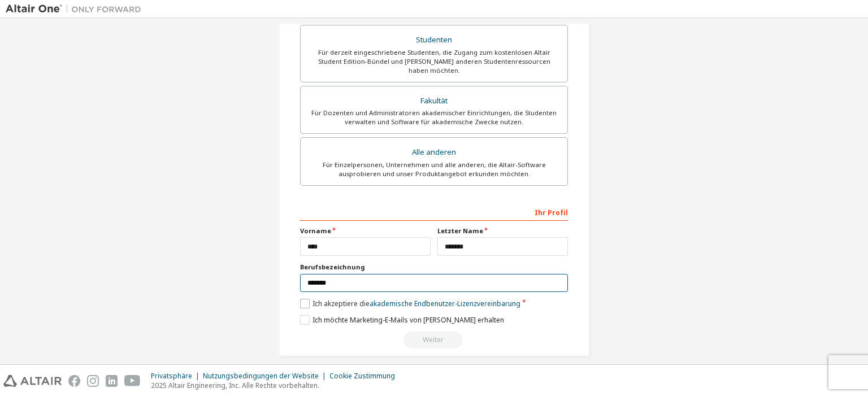  I want to click on div: Für Dozenten und Administratoren akademischer Einrichtungen, die Studenten verwalten und Software..., so click(434, 118).